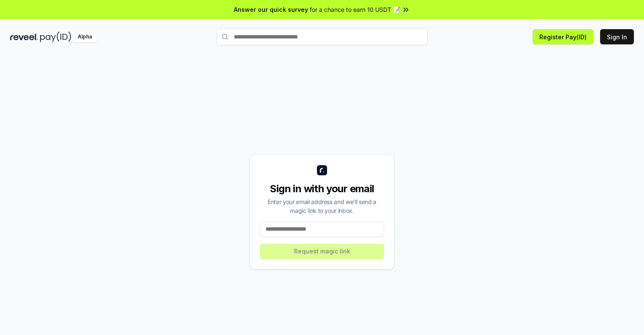  Describe the element at coordinates (563, 37) in the screenshot. I see `button: Register Pay(ID)` at that location.